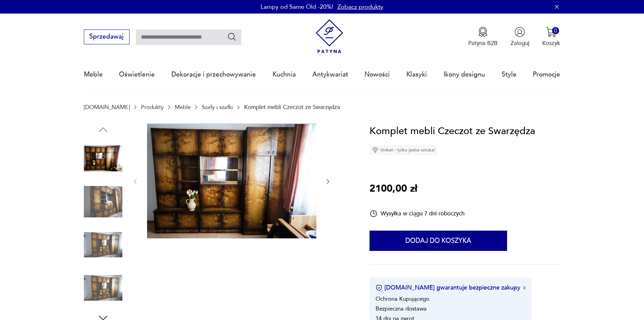  What do you see at coordinates (137, 74) in the screenshot?
I see `a: Oświetlenie` at bounding box center [137, 74].